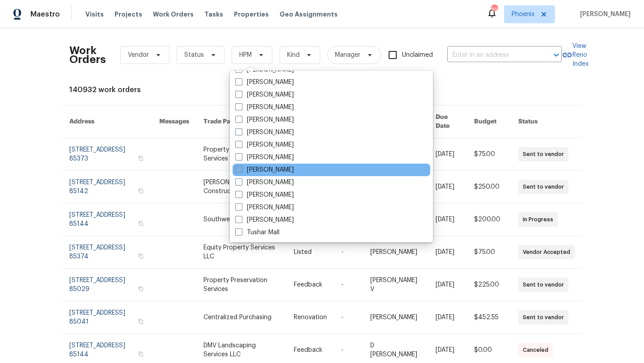 The image size is (644, 363). Describe the element at coordinates (348, 55) in the screenshot. I see `span: Manager` at that location.